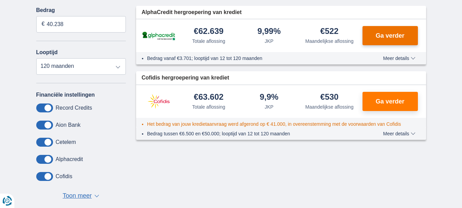 Image resolution: width=462 pixels, height=208 pixels. I want to click on label: Cetelem, so click(66, 142).